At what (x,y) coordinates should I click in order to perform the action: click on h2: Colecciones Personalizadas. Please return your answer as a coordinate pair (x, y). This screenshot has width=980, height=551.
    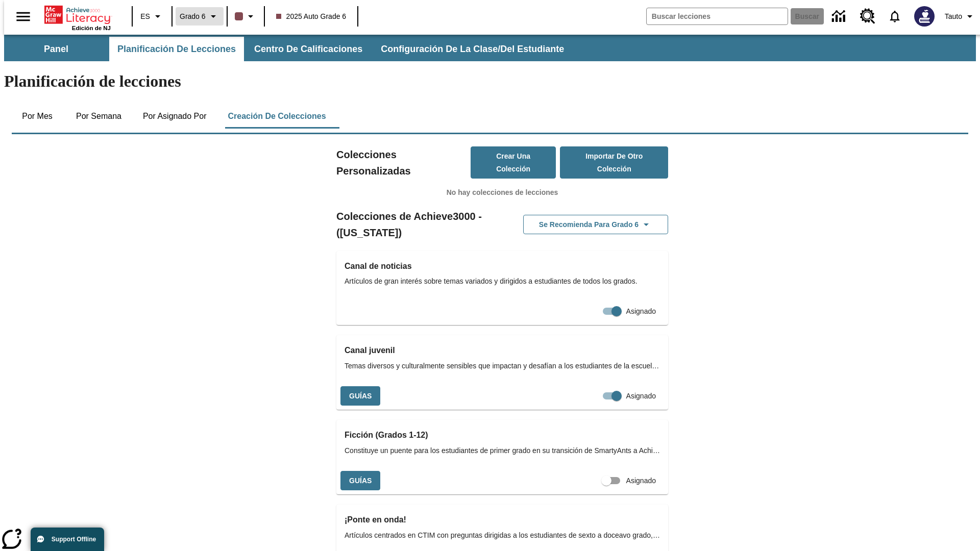
    Looking at the image, I should click on (404, 163).